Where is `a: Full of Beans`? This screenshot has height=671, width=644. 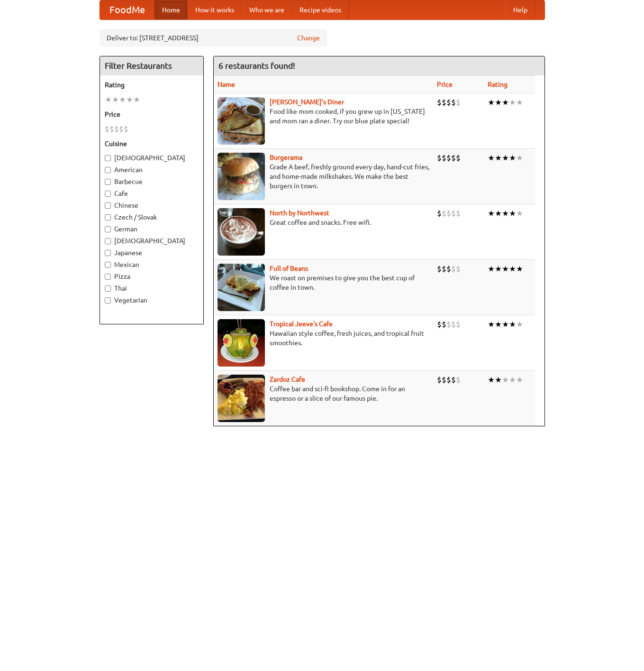 a: Full of Beans is located at coordinates (288, 268).